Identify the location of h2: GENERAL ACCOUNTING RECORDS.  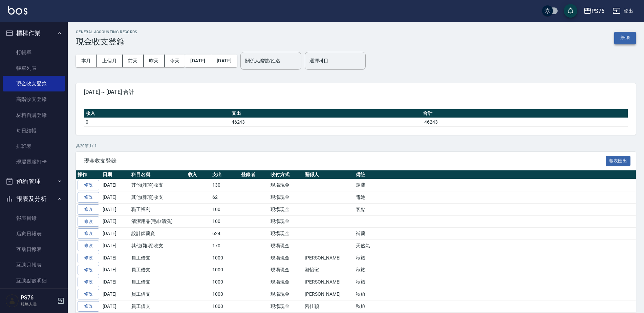
(106, 32).